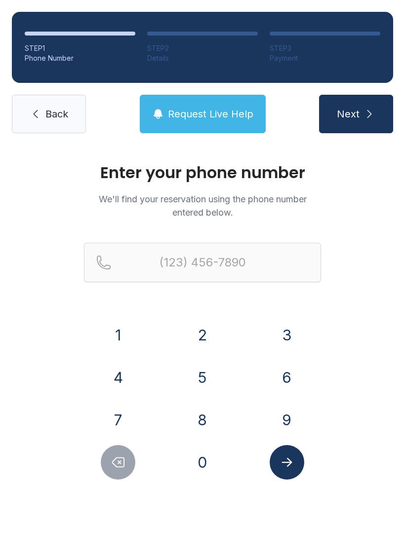 The height and width of the screenshot is (558, 405). Describe the element at coordinates (325, 58) in the screenshot. I see `div: Payment` at that location.